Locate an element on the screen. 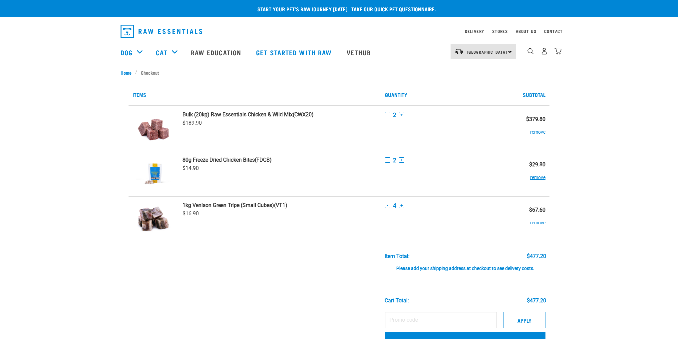 The image size is (678, 339). a: Bulk (20kg) Raw Essentials Chicken & Wild Mix(CWX20) is located at coordinates (280, 114).